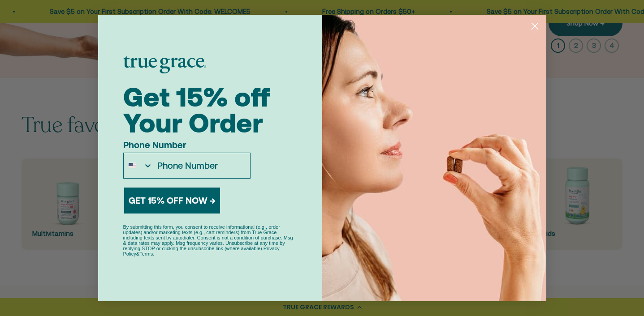 Image resolution: width=644 pixels, height=316 pixels. I want to click on span: Get 15% off Your Order, so click(197, 110).